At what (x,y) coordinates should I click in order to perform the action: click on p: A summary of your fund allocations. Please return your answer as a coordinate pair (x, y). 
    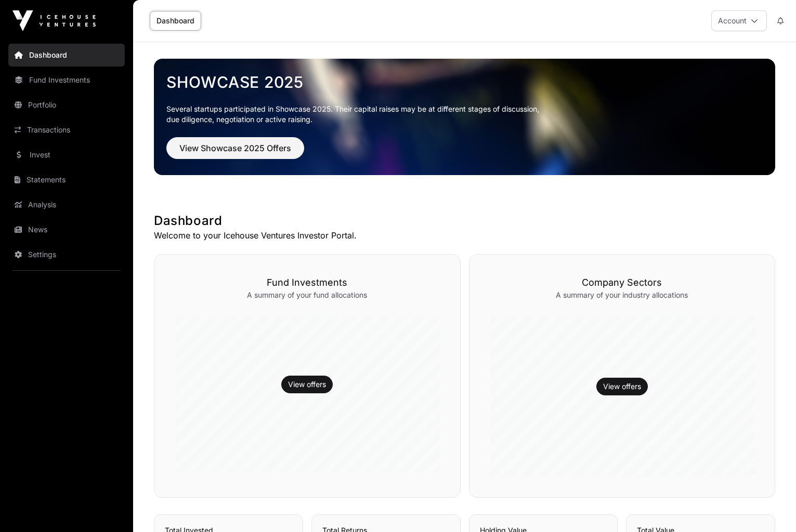
    Looking at the image, I should click on (307, 295).